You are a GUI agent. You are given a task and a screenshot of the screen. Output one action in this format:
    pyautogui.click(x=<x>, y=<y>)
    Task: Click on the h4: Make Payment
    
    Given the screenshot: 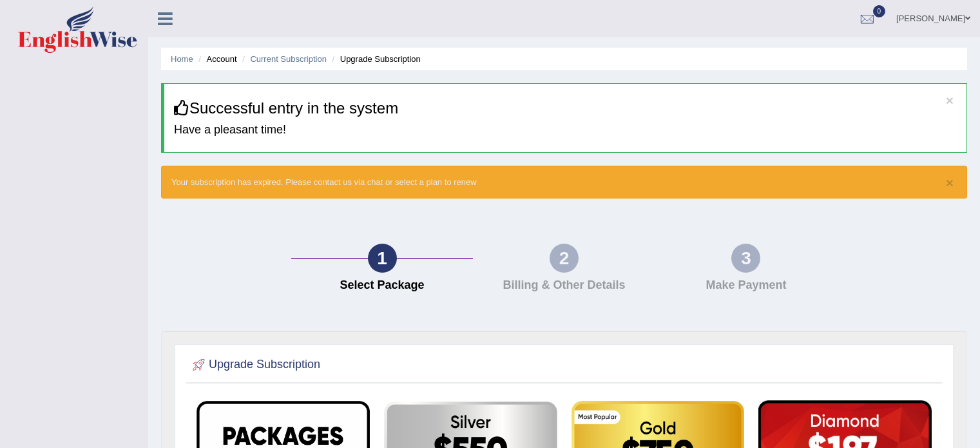 What is the action you would take?
    pyautogui.click(x=746, y=285)
    